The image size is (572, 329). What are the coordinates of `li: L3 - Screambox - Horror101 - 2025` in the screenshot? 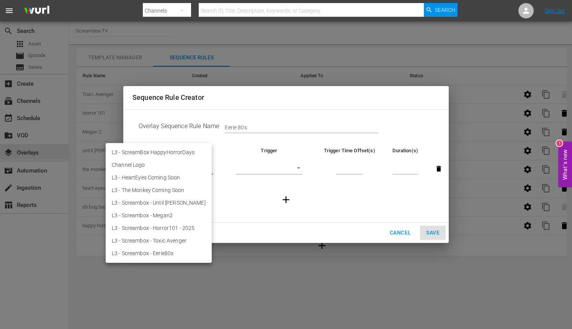 It's located at (158, 228).